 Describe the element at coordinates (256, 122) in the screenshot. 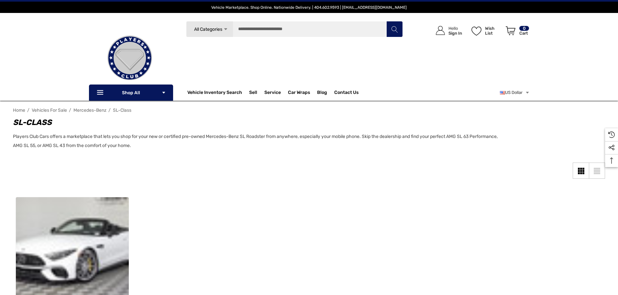

I see `h1: SL-Class` at that location.